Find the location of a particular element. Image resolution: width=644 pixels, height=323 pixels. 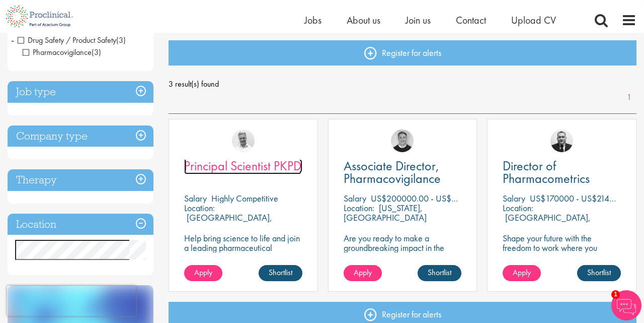

img: Bo Forsen is located at coordinates (402, 141).